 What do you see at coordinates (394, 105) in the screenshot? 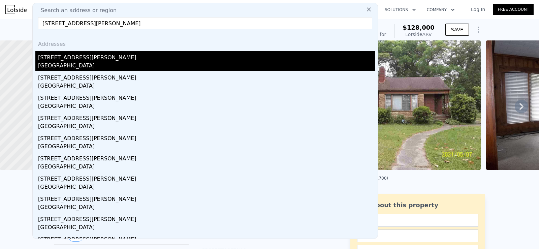
I see `img: Sale: 81937349 Parcel: 76691854` at bounding box center [394, 105].